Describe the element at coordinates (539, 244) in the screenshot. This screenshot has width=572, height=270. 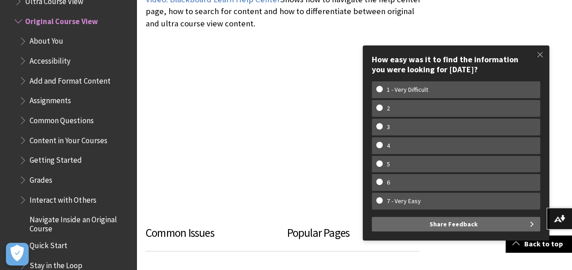
I see `a: Back to top` at that location.